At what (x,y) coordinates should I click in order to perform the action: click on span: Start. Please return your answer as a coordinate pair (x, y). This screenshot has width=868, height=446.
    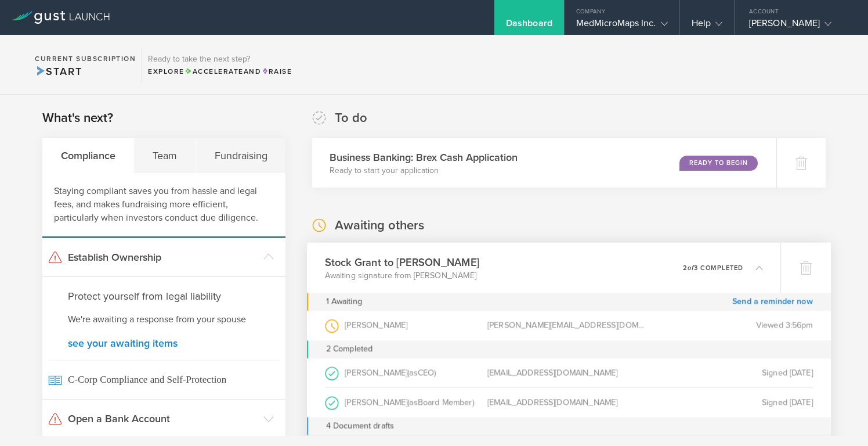
    Looking at the image, I should click on (58, 72).